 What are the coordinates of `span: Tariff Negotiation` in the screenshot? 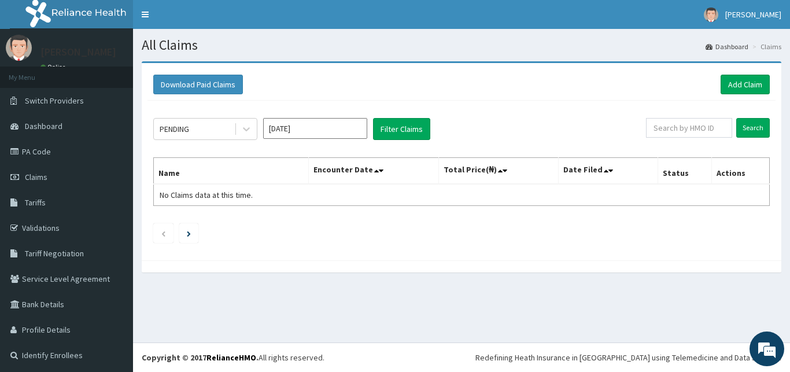 It's located at (54, 253).